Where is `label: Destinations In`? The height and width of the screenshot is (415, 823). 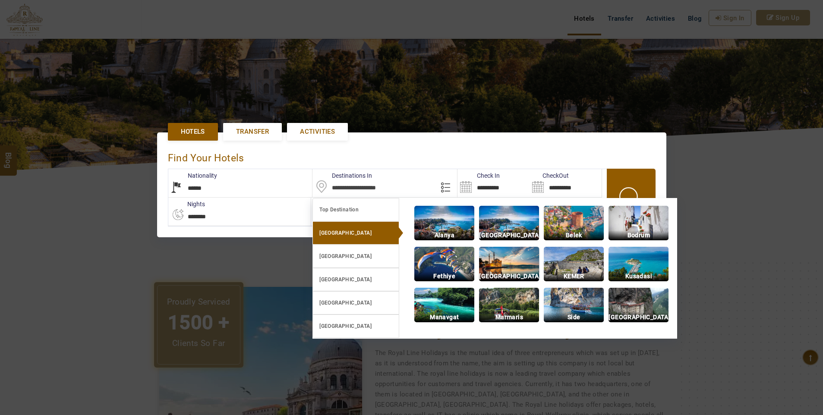
label: Destinations In is located at coordinates (342, 176).